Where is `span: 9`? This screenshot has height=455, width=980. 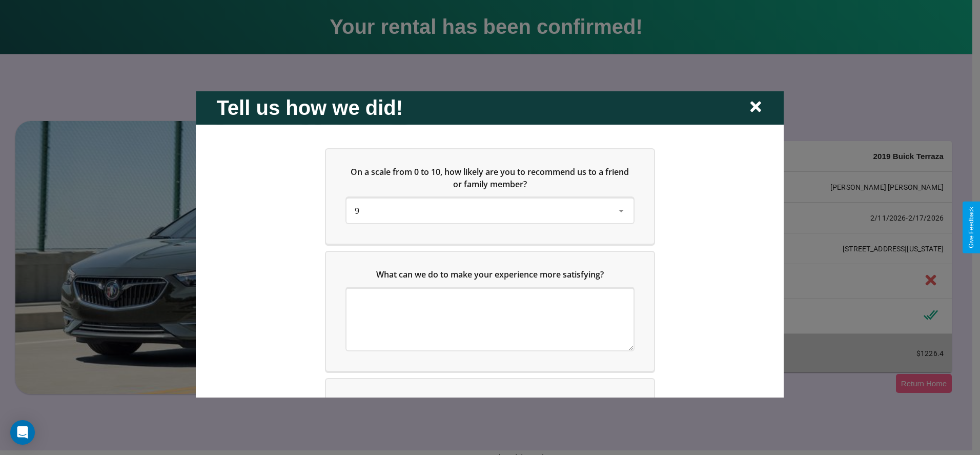
span: 9 is located at coordinates (357, 210).